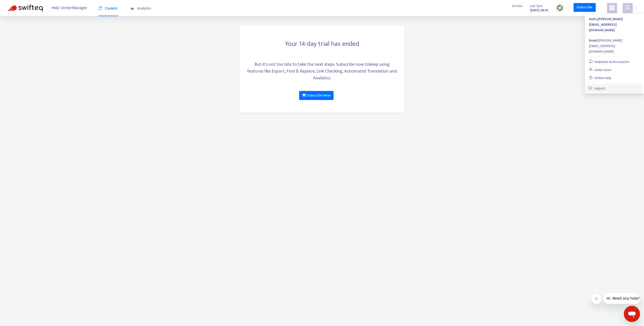  I want to click on span: Help Center Manager, so click(70, 8).